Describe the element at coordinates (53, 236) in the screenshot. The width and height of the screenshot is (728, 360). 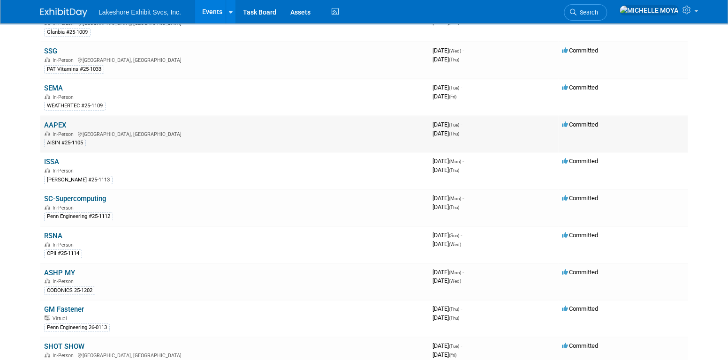
I see `a: RSNA` at that location.